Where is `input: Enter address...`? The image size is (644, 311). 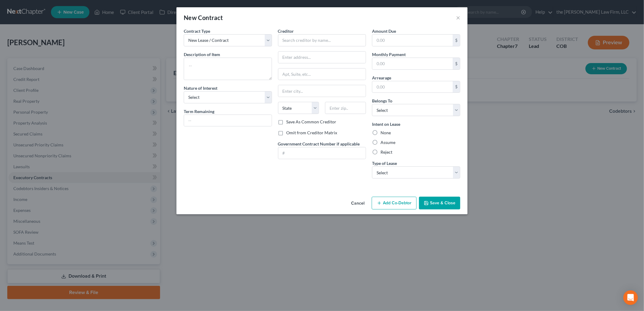
input: Enter address... is located at coordinates (322, 57).